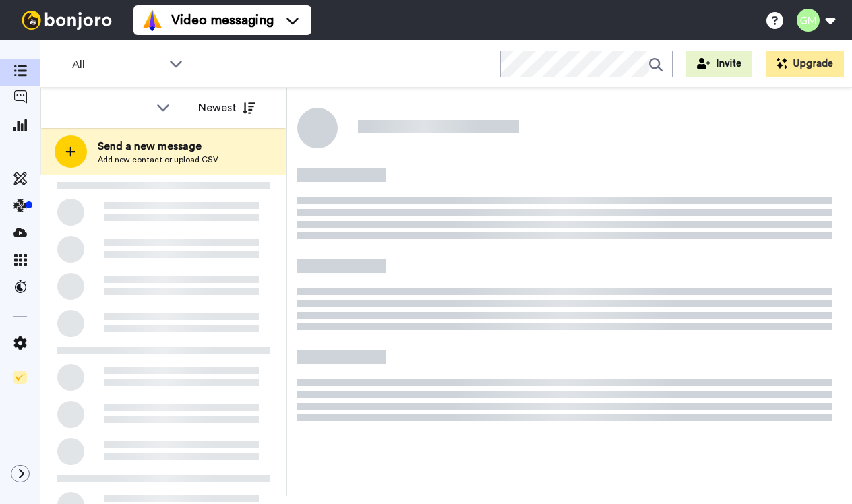 This screenshot has width=852, height=504. Describe the element at coordinates (222, 20) in the screenshot. I see `span: Video messaging` at that location.